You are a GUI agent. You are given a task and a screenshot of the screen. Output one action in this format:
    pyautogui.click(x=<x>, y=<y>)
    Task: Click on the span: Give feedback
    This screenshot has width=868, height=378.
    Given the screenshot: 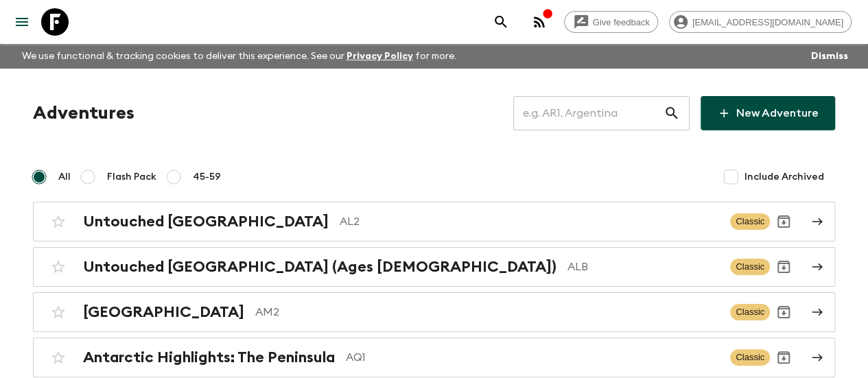 What is the action you would take?
    pyautogui.click(x=621, y=22)
    